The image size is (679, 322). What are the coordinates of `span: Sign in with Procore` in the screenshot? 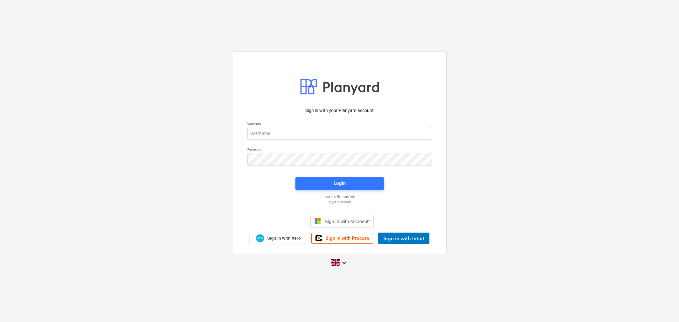 It's located at (347, 239).